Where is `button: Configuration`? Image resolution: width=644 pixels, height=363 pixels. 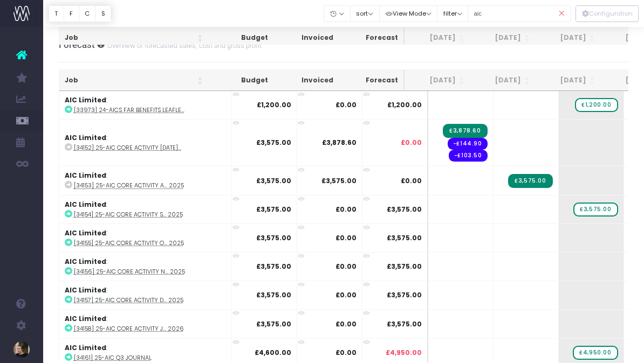 button: Configuration is located at coordinates (606, 13).